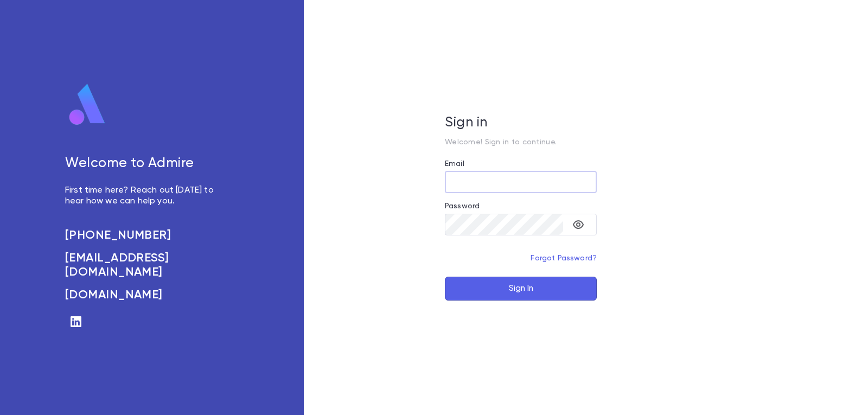  What do you see at coordinates (88, 105) in the screenshot?
I see `img: logo` at bounding box center [88, 105].